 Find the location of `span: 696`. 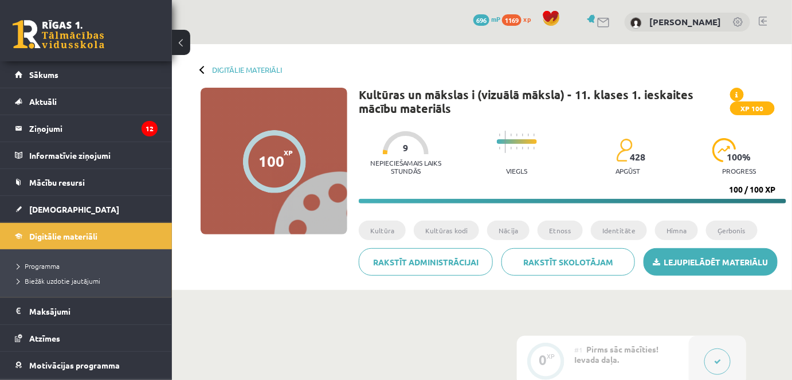

span: 696 is located at coordinates (482, 20).